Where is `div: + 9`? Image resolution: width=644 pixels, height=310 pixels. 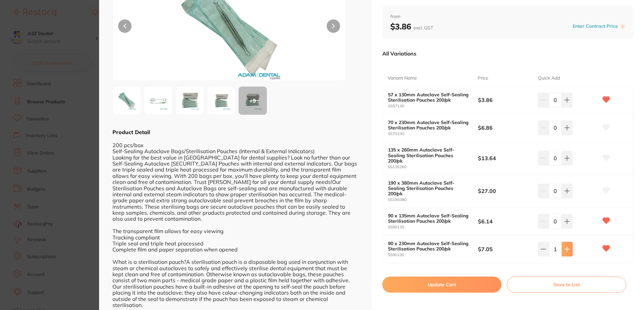
div: + 9 is located at coordinates (253, 101).